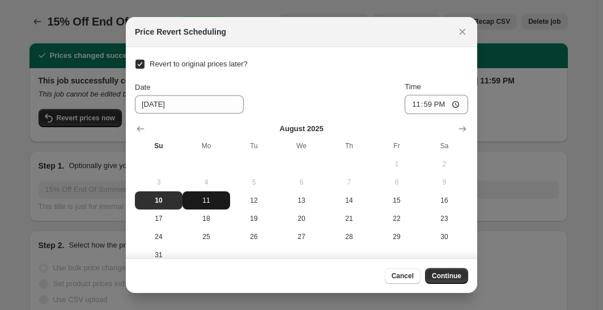  Describe the element at coordinates (349, 236) in the screenshot. I see `button: Thursday August 28 2025` at that location.